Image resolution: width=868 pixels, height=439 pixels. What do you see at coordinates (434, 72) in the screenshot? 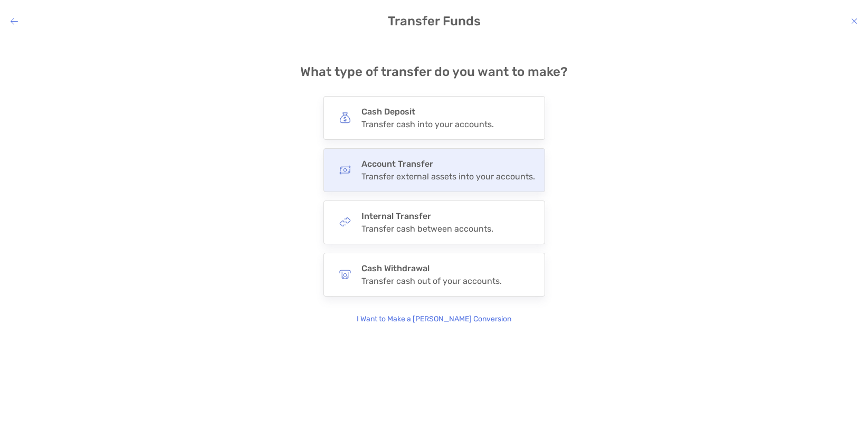
I see `h4: What type of transfer do you want to make?` at bounding box center [434, 72].